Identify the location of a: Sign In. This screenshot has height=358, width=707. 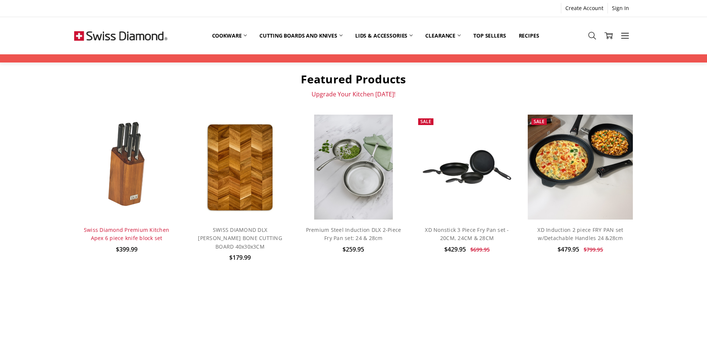
(620, 8).